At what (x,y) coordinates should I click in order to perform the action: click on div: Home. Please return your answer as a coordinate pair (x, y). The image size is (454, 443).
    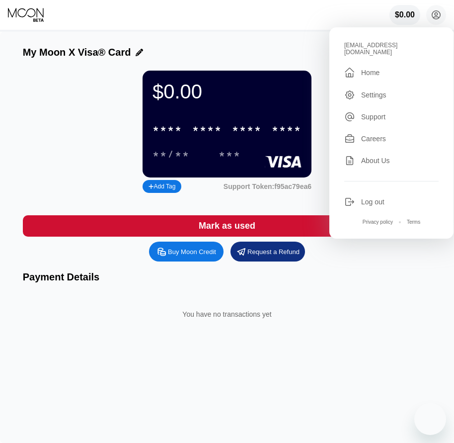
    Looking at the image, I should click on (392, 73).